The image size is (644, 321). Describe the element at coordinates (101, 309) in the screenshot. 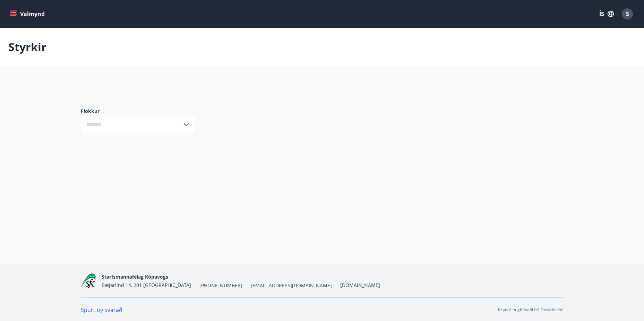

I see `a: Spurt og svarað` at that location.